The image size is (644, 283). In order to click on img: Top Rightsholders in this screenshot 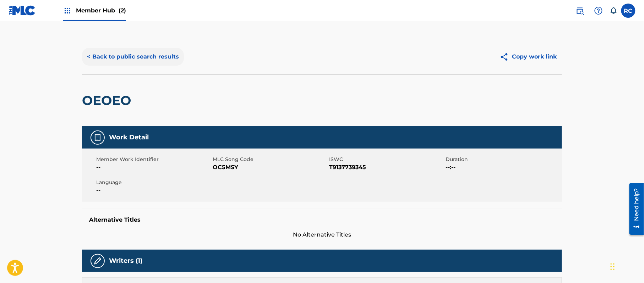, I will do `click(67, 11)`.